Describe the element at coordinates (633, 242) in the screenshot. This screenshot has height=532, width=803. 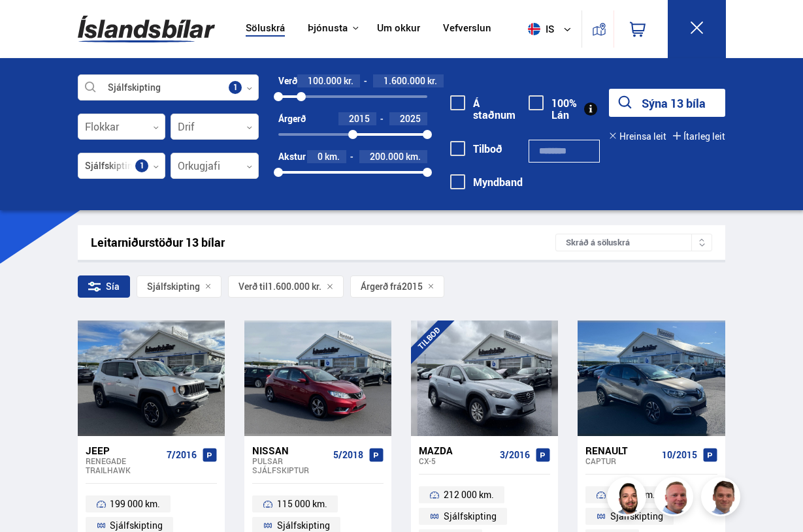
I see `div: Skráð á söluskrá` at that location.